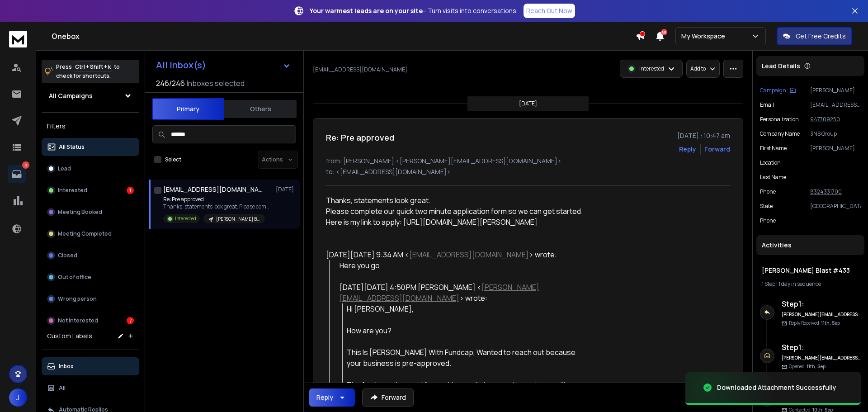  Describe the element at coordinates (70, 96) in the screenshot. I see `h1: All Campaigns` at that location.